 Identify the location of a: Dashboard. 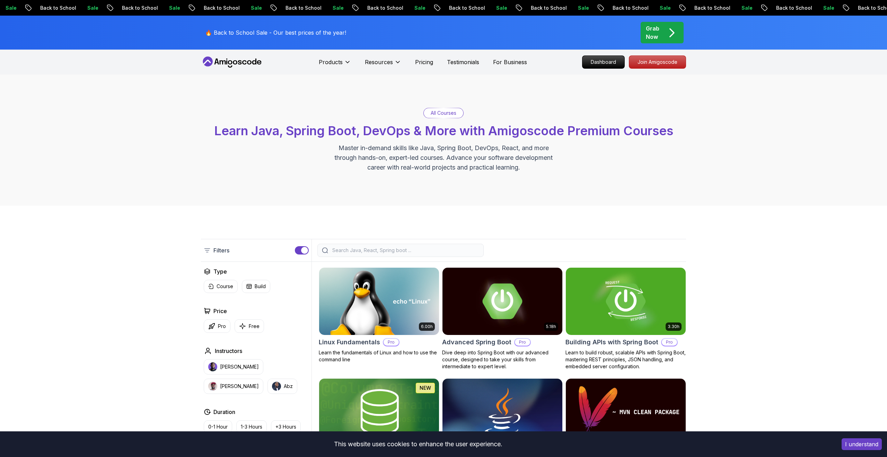
(603, 62).